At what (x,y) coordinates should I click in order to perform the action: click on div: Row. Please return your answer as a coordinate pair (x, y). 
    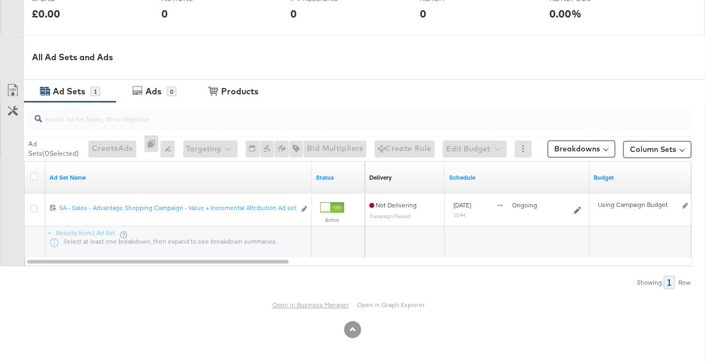
    Looking at the image, I should click on (685, 283).